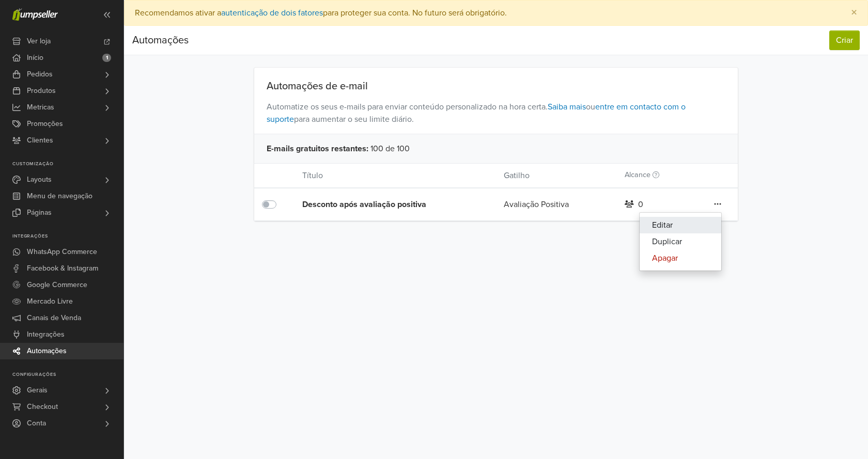 This screenshot has height=459, width=868. What do you see at coordinates (41, 91) in the screenshot?
I see `span: Produtos` at bounding box center [41, 91].